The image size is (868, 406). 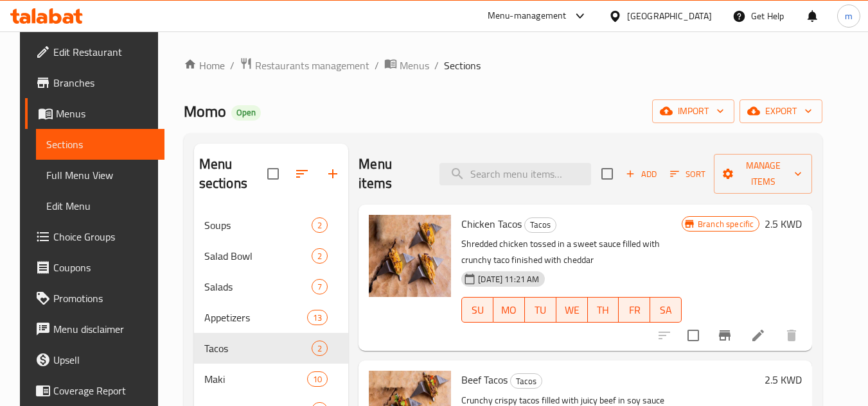 I want to click on input: search, so click(x=515, y=174).